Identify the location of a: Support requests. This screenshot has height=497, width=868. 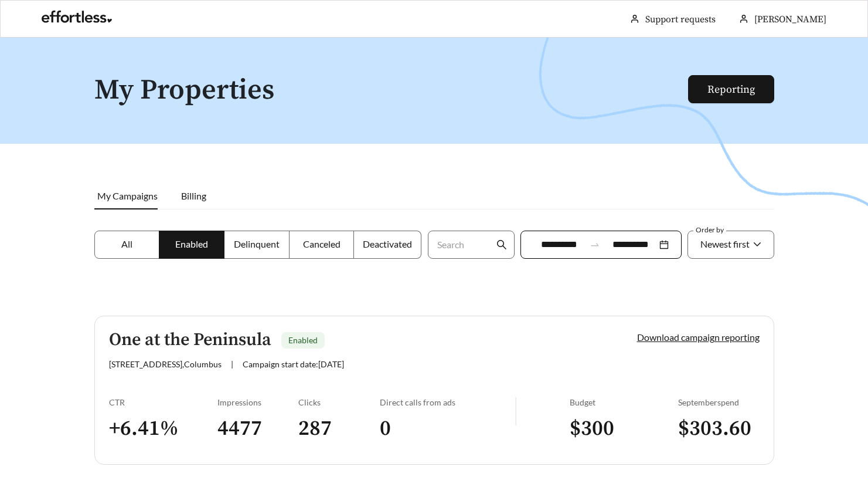
(680, 19).